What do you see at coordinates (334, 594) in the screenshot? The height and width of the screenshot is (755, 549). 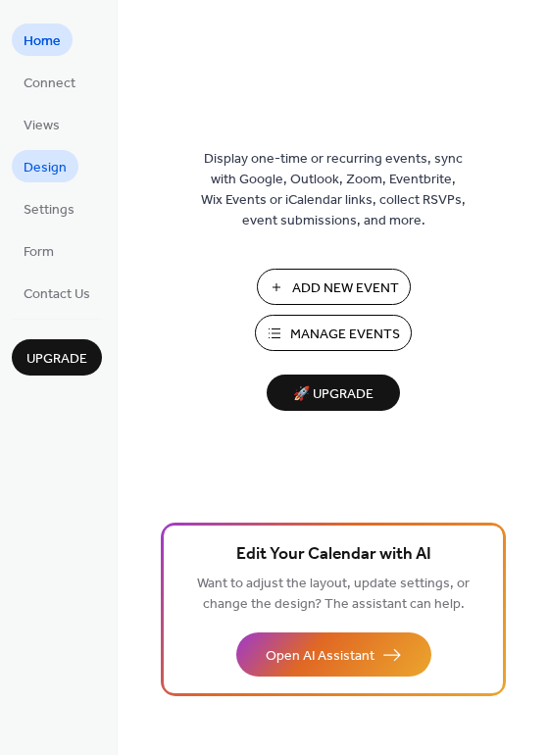 I see `span: Want to adjust the layout, update settings, or change the design? The assistant can help.` at bounding box center [334, 594].